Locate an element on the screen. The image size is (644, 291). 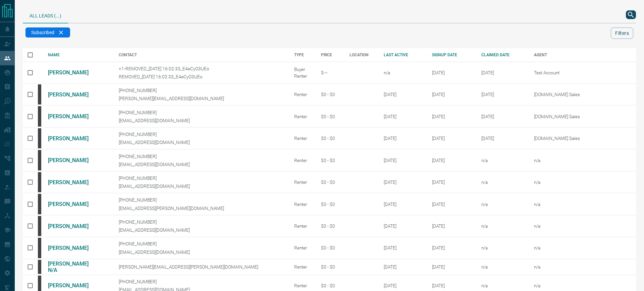
div: October 15th 2008, 9:26:23 AM is located at coordinates (452, 267).